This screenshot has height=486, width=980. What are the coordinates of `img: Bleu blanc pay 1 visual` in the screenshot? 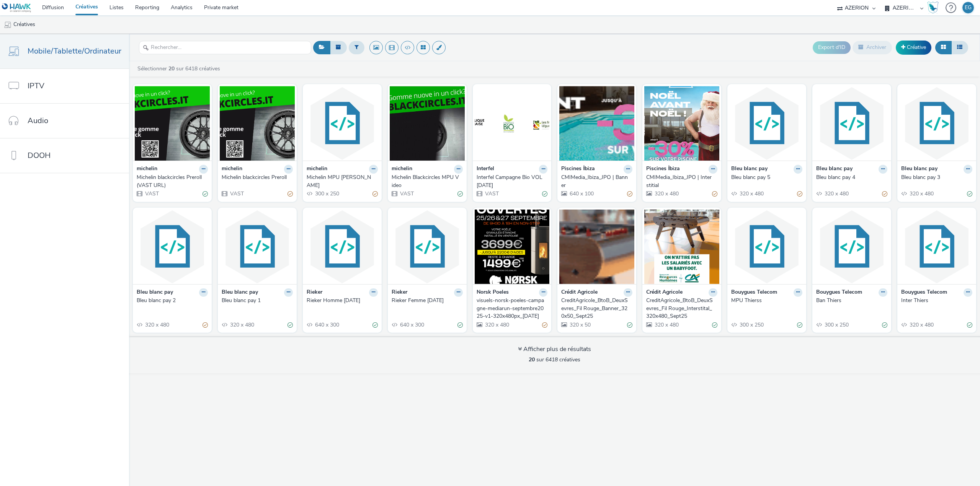 It's located at (257, 247).